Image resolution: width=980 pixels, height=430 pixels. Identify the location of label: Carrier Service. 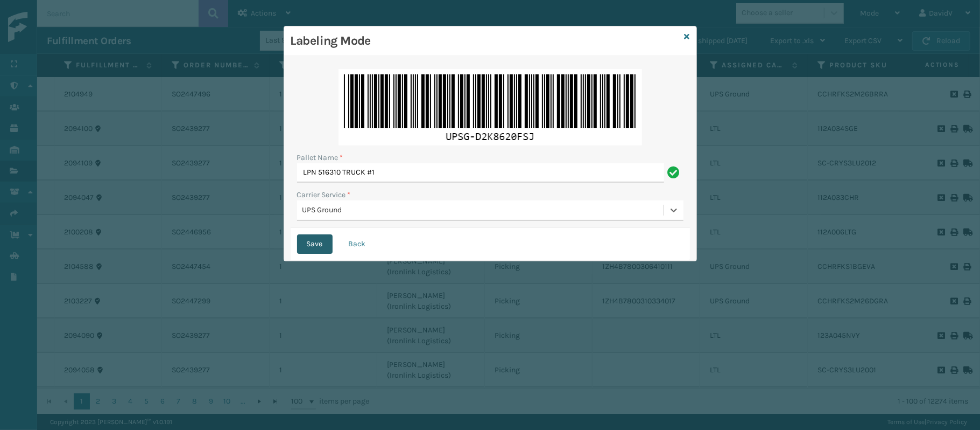
(324, 194).